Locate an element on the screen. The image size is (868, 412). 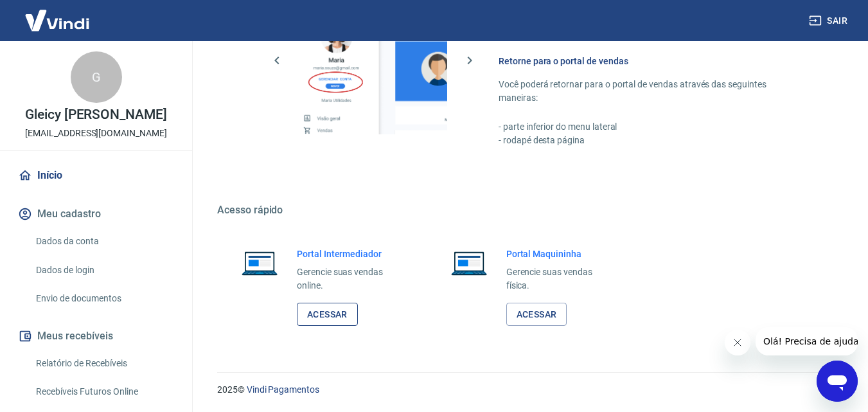
a: Dados de login is located at coordinates (103, 270).